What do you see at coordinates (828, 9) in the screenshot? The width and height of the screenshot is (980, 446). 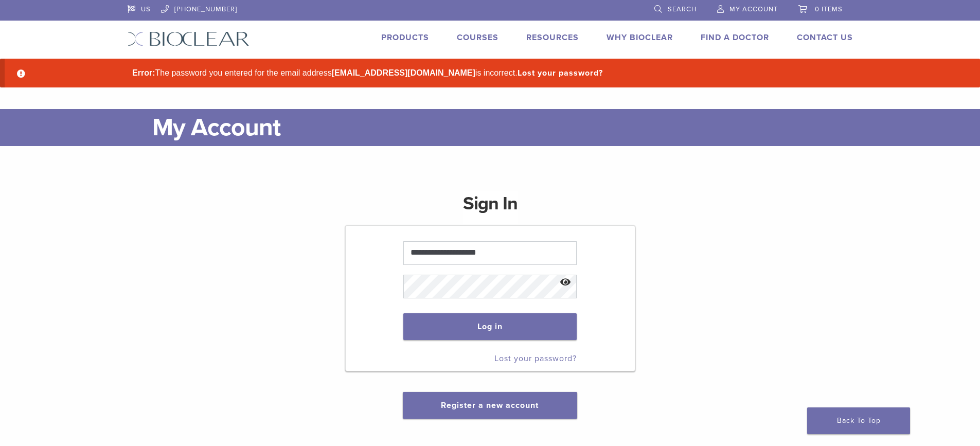 I see `span: 0 items` at bounding box center [828, 9].